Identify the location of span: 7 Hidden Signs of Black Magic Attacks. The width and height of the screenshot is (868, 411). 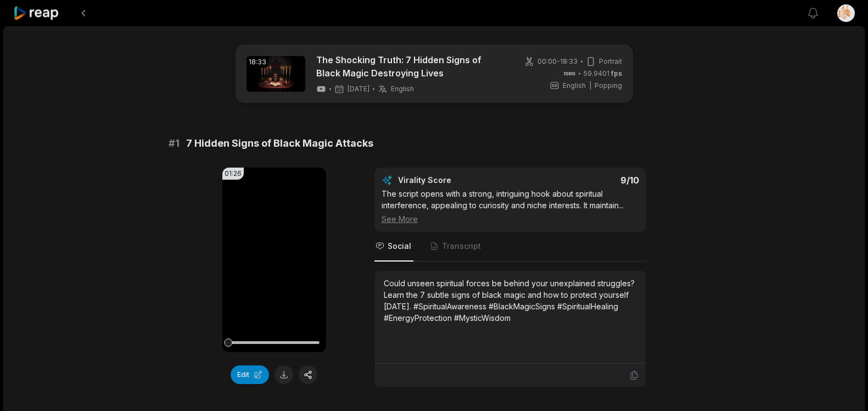
(279, 144).